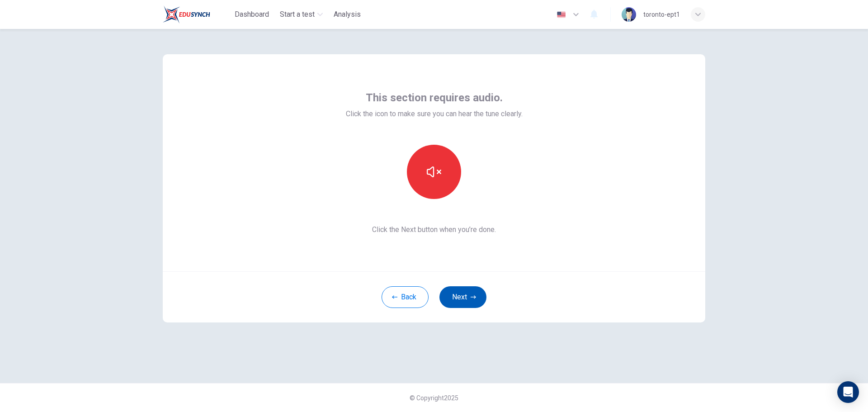 The width and height of the screenshot is (868, 412). Describe the element at coordinates (252, 15) in the screenshot. I see `button: Dashboard` at that location.